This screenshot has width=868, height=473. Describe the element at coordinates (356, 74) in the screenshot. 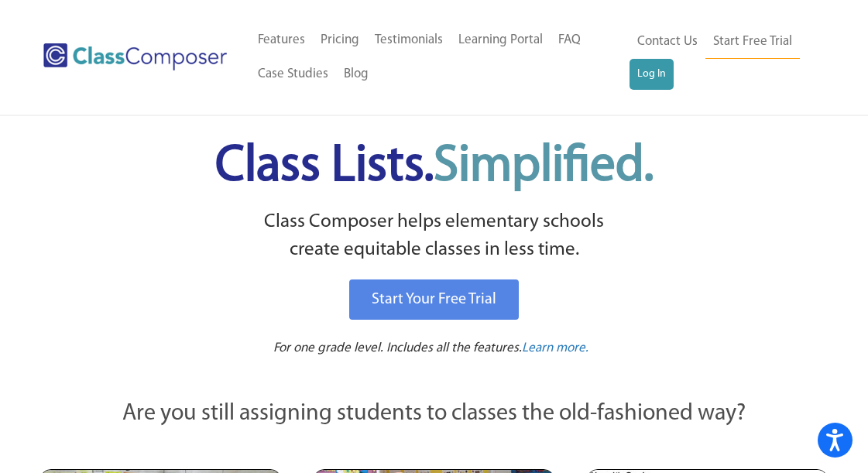

I see `a: Blog` at that location.